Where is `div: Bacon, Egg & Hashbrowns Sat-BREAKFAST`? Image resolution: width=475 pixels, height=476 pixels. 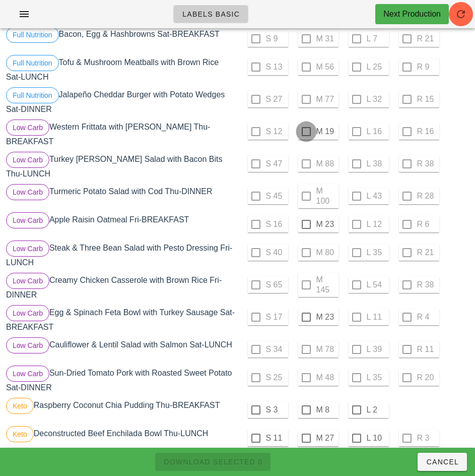 div: Bacon, Egg & Hashbrowns Sat-BREAKFAST is located at coordinates (121, 39).